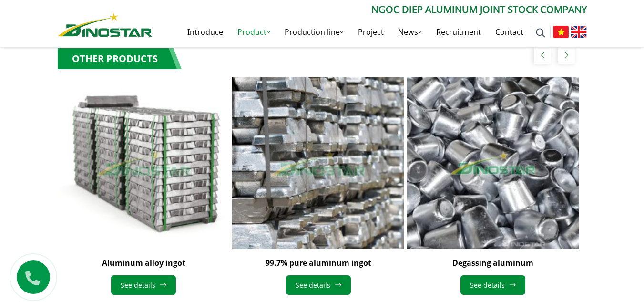 The image size is (644, 302). Describe the element at coordinates (205, 32) in the screenshot. I see `font: Introduce` at that location.